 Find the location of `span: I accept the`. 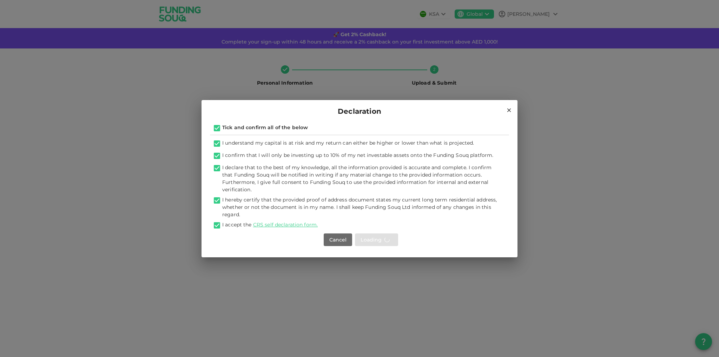

span: I accept the is located at coordinates (270, 225).